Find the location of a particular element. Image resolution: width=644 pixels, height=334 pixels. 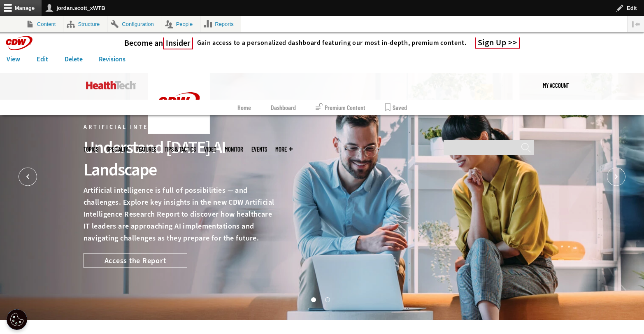

a: Reports is located at coordinates (221, 24).